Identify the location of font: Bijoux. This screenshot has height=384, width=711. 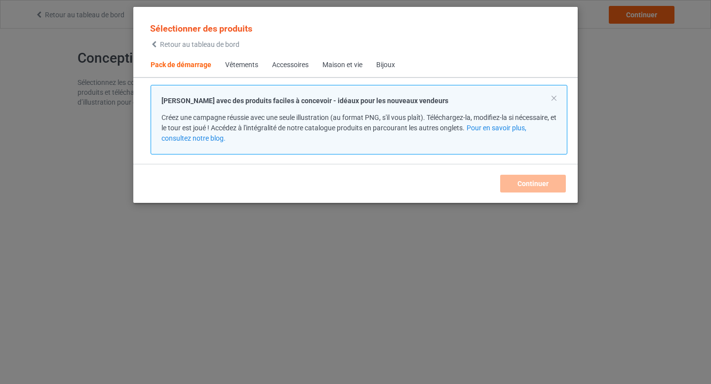
(385, 65).